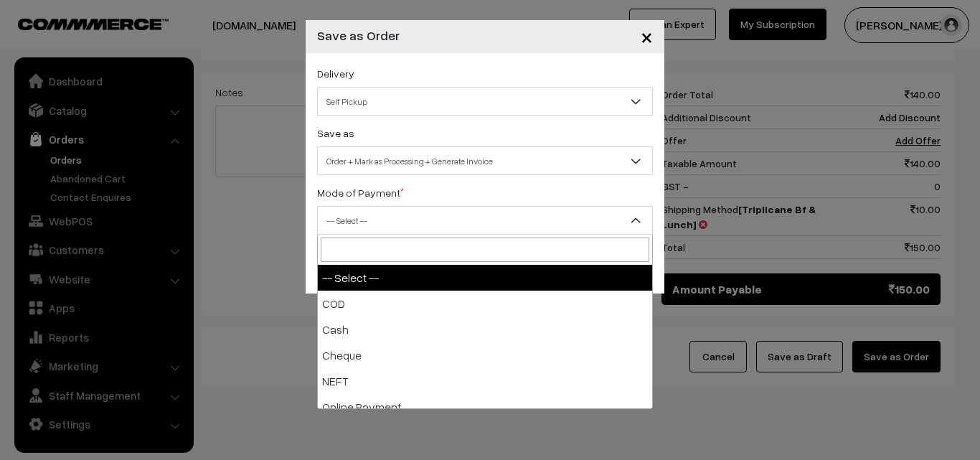 The width and height of the screenshot is (980, 460). Describe the element at coordinates (485, 102) in the screenshot. I see `span: Self Pickup` at that location.